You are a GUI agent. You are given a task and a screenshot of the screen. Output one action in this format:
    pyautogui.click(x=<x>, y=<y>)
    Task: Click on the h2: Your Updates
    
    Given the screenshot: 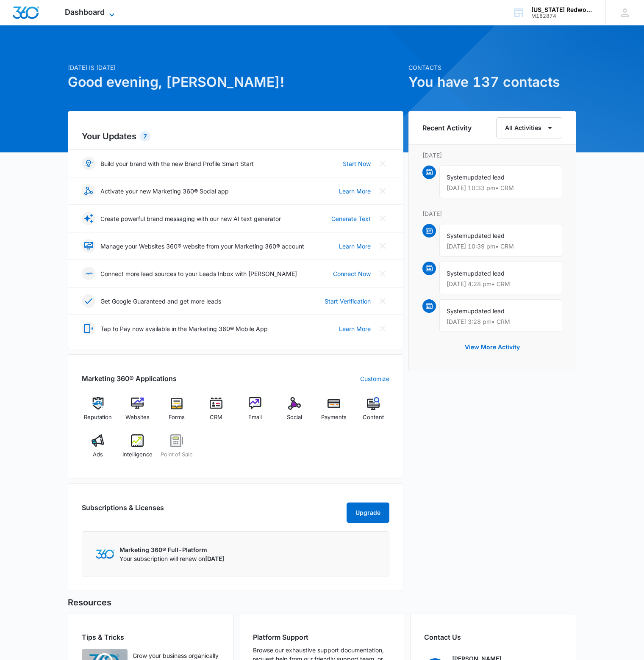 What is the action you would take?
    pyautogui.click(x=236, y=137)
    